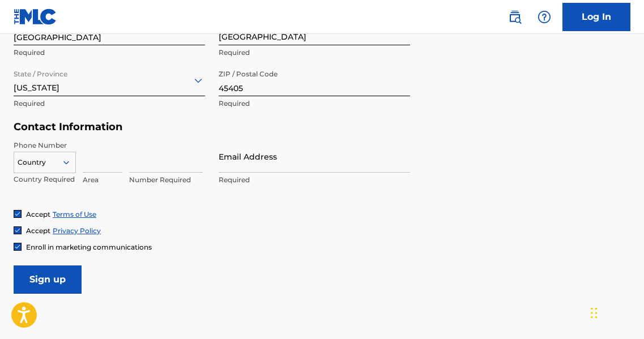  What do you see at coordinates (166, 180) in the screenshot?
I see `p: Number Required` at bounding box center [166, 180].